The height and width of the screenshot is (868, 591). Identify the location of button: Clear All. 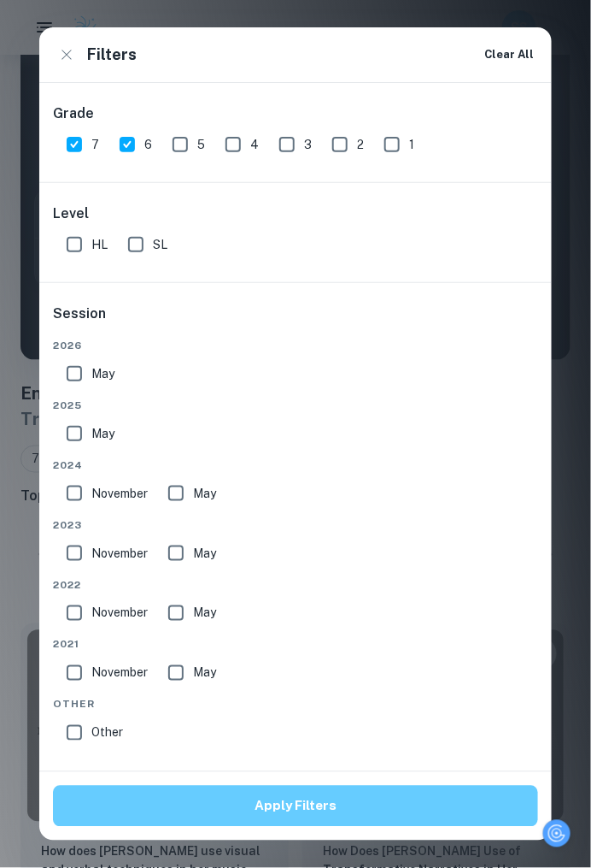
(510, 55).